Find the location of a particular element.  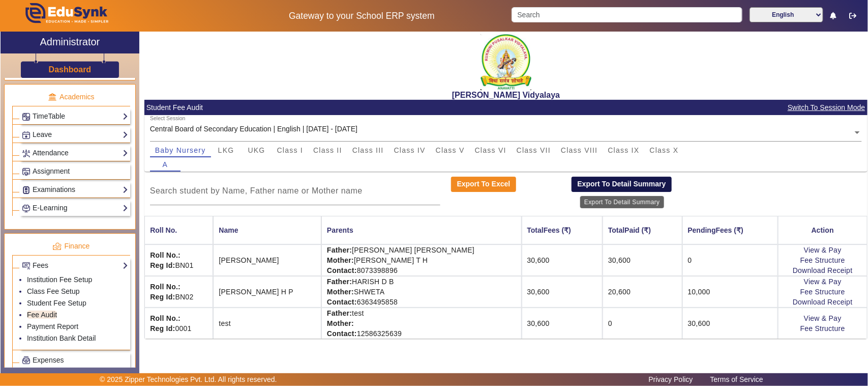

td: HARISH D B SHWETA 6363495858 is located at coordinates (421, 291).